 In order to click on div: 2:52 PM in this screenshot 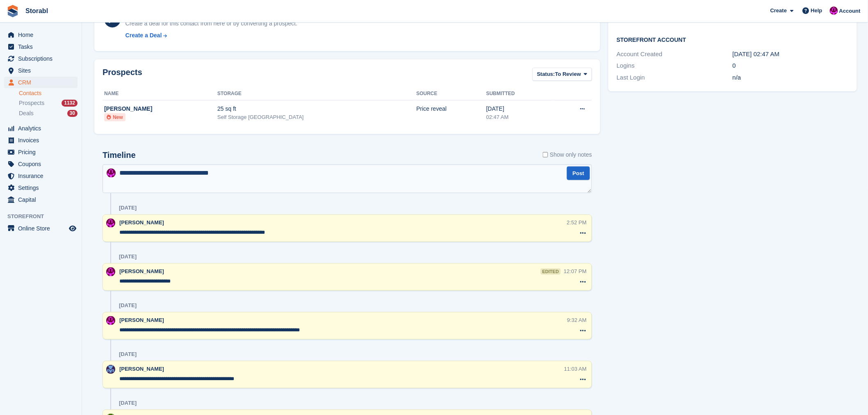, I will do `click(577, 222)`.